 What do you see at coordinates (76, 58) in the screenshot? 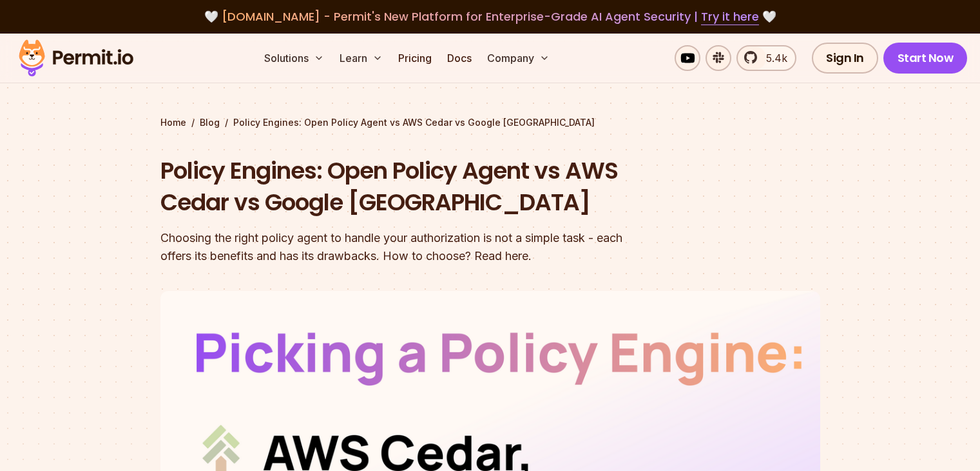
I see `img: Permit logo` at bounding box center [76, 58].